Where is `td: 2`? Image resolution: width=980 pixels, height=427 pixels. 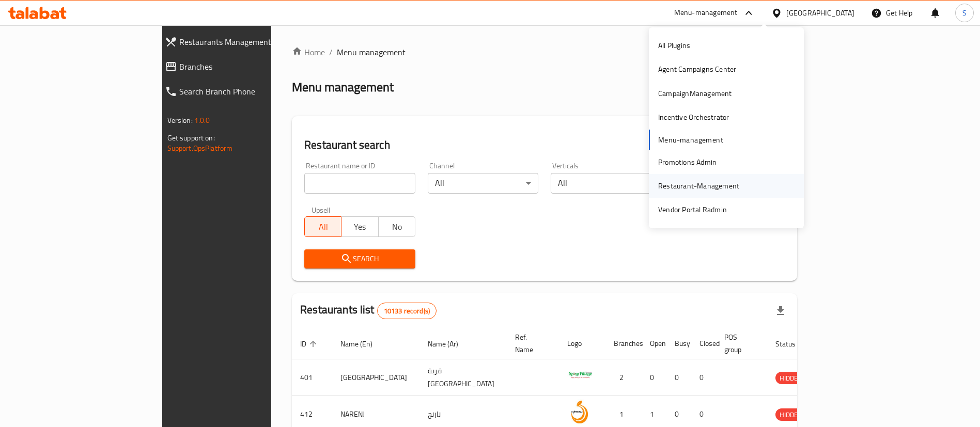
td: 2 is located at coordinates (623, 378).